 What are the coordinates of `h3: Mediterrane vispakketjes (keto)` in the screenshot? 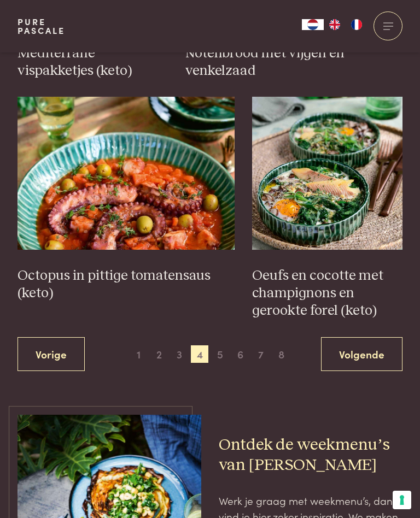 It's located at (92, 62).